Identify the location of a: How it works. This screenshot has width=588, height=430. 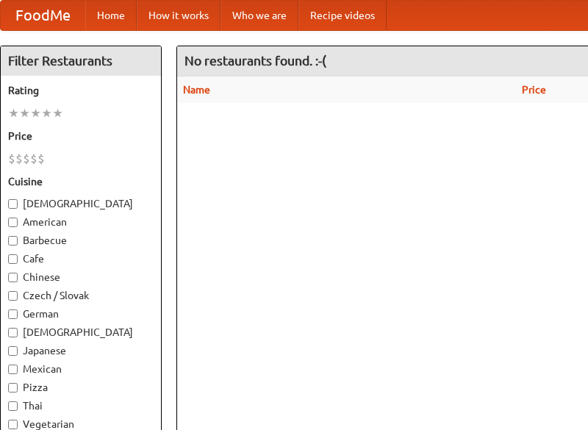
(179, 15).